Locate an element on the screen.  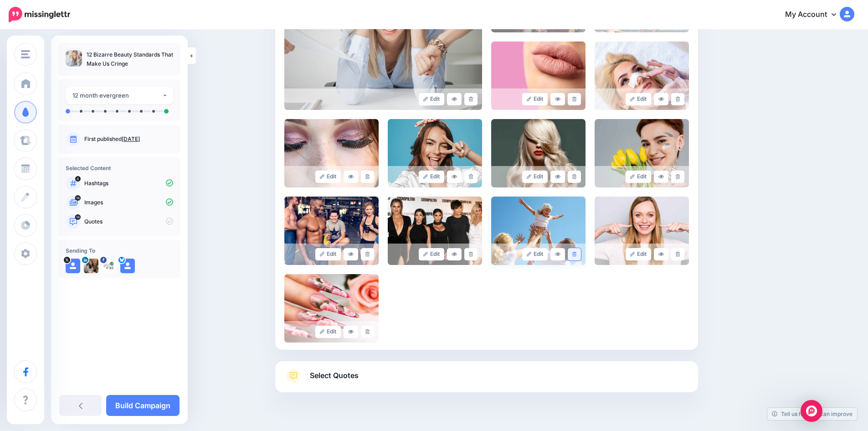
img: ffc44da636932ca7ca00f7df944b4a6d_large.jpg is located at coordinates (538, 76).